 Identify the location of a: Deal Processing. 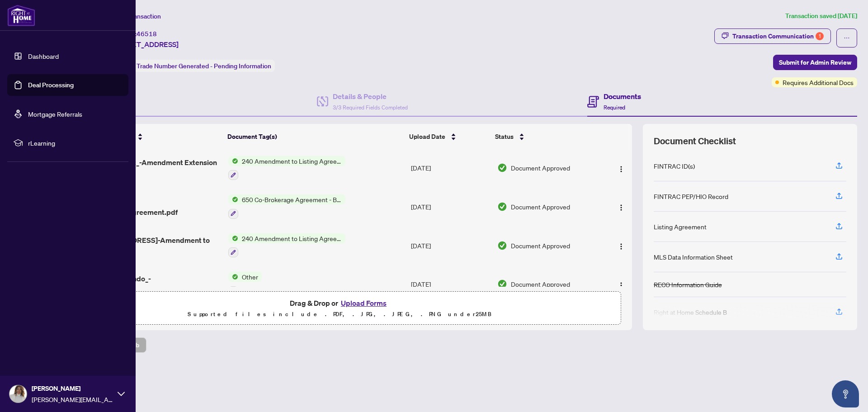
(51, 85).